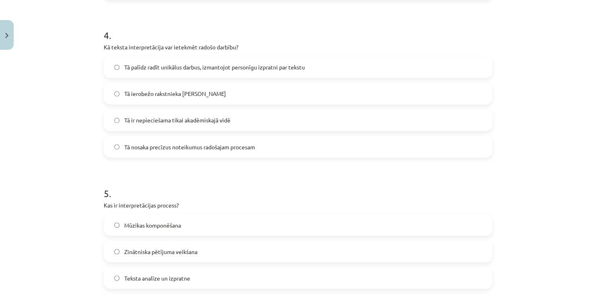 The width and height of the screenshot is (596, 297). Describe the element at coordinates (117, 278) in the screenshot. I see `input: Teksta analīze un izpratne` at that location.